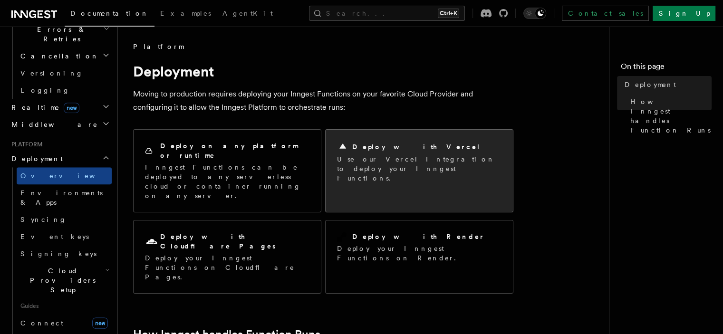 Image resolution: width=723 pixels, height=334 pixels. I want to click on span: Documentation, so click(109, 13).